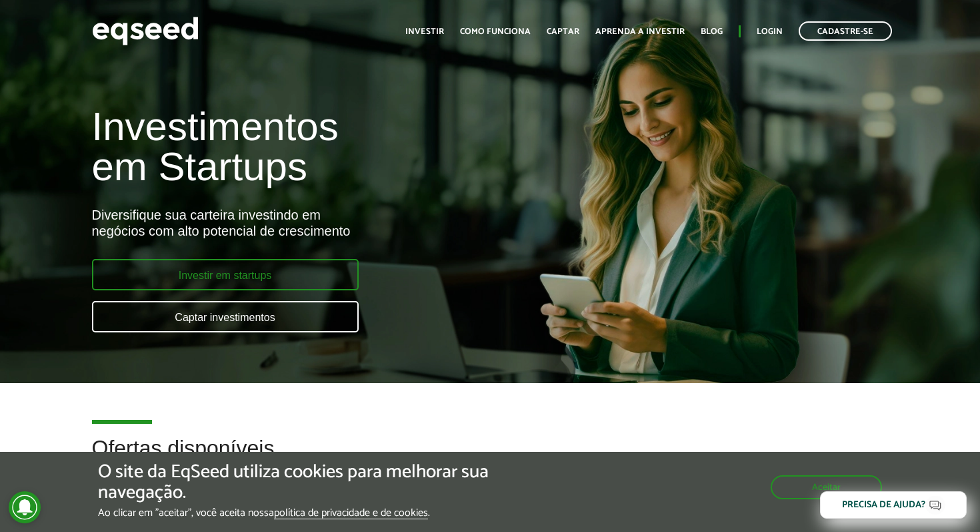  I want to click on a: Captar investimentos, so click(225, 317).